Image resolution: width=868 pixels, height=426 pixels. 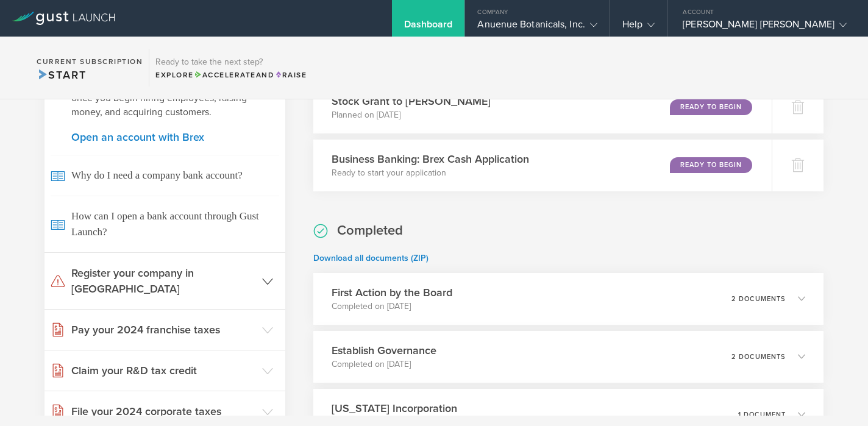 What do you see at coordinates (225, 75) in the screenshot?
I see `span: Accelerate` at bounding box center [225, 75].